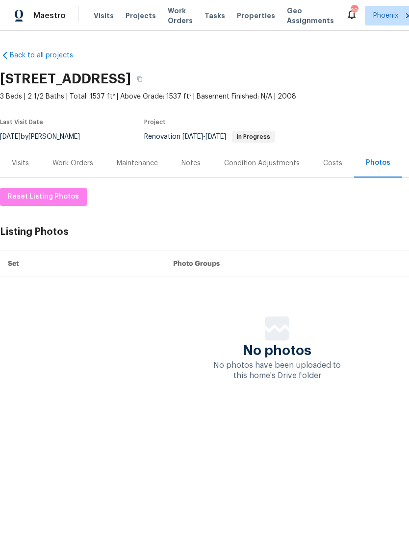  I want to click on span: Projects, so click(141, 16).